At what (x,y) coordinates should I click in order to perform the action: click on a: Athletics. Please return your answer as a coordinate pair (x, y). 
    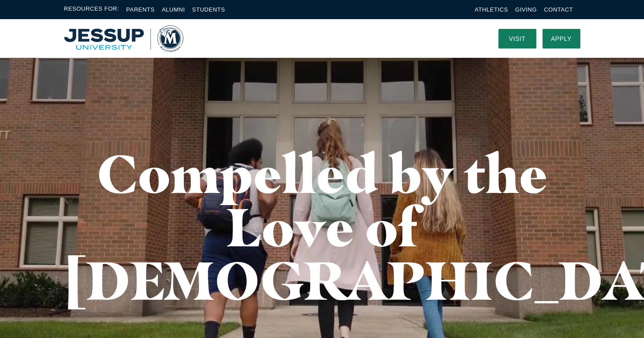
    Looking at the image, I should click on (491, 9).